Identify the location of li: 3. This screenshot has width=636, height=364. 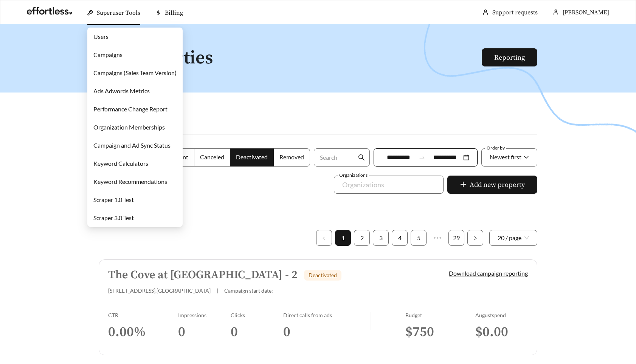
(381, 238).